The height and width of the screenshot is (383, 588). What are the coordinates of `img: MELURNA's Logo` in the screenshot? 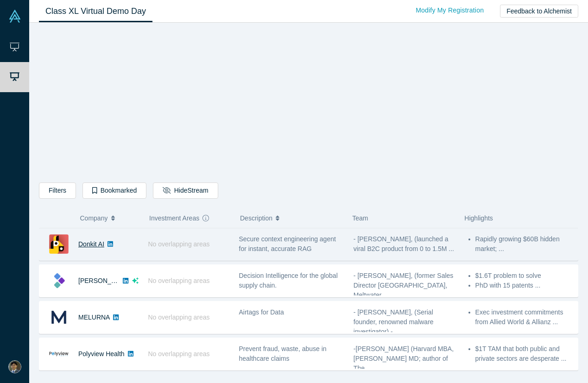 It's located at (59, 317).